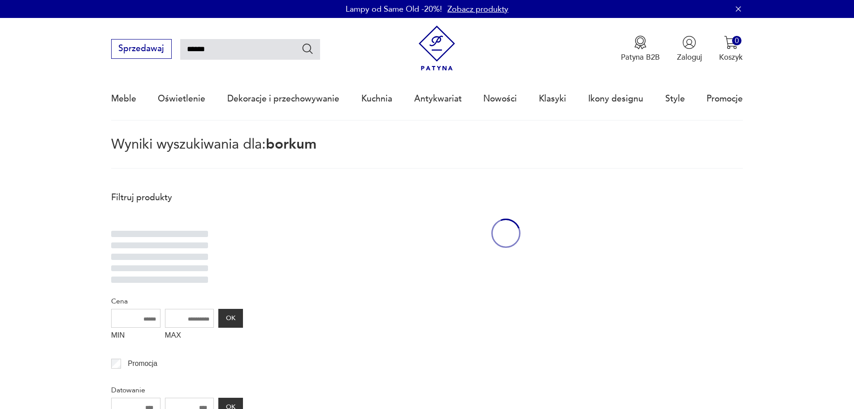 The image size is (854, 409). What do you see at coordinates (438, 99) in the screenshot?
I see `a: Antykwariat` at bounding box center [438, 99].